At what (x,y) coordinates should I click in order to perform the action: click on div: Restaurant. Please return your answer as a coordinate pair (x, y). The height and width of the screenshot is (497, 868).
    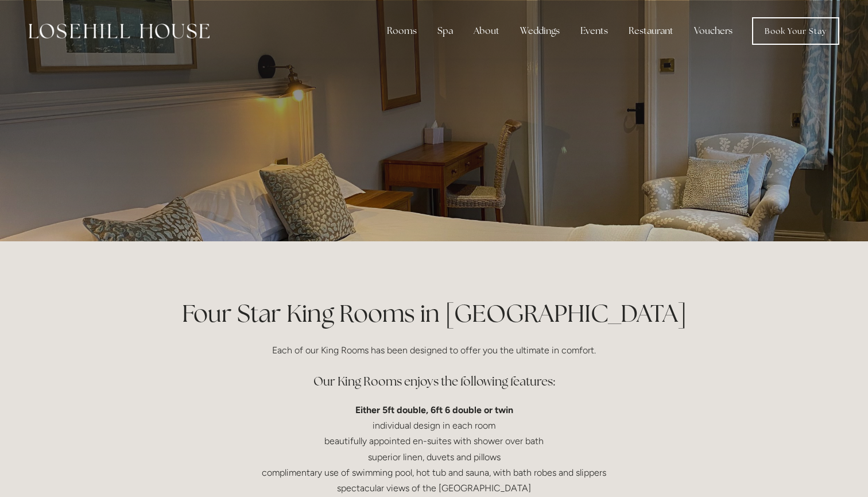
    Looking at the image, I should click on (651, 31).